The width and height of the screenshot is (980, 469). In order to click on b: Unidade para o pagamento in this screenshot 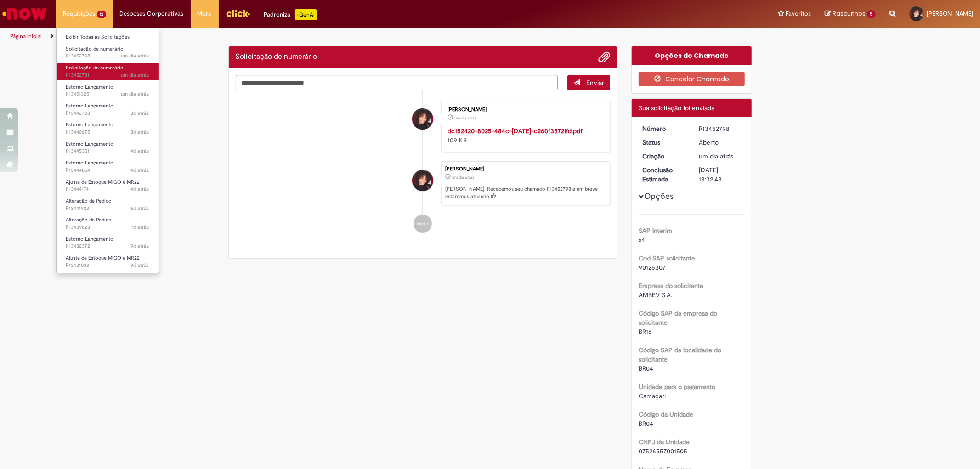, I will do `click(677, 386)`.